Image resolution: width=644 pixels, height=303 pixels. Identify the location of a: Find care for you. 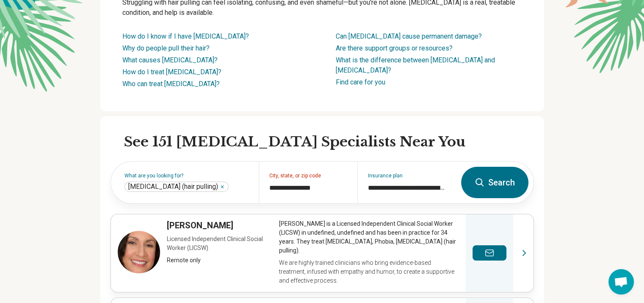
(360, 82).